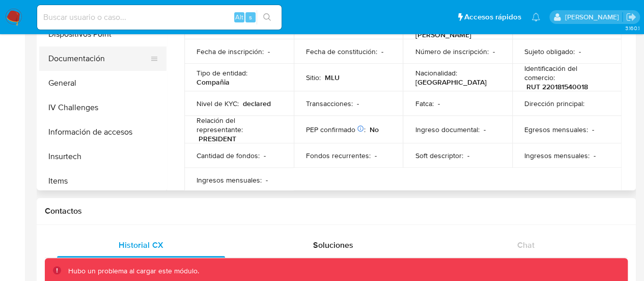 The image size is (644, 281). I want to click on span: Chat, so click(526, 244).